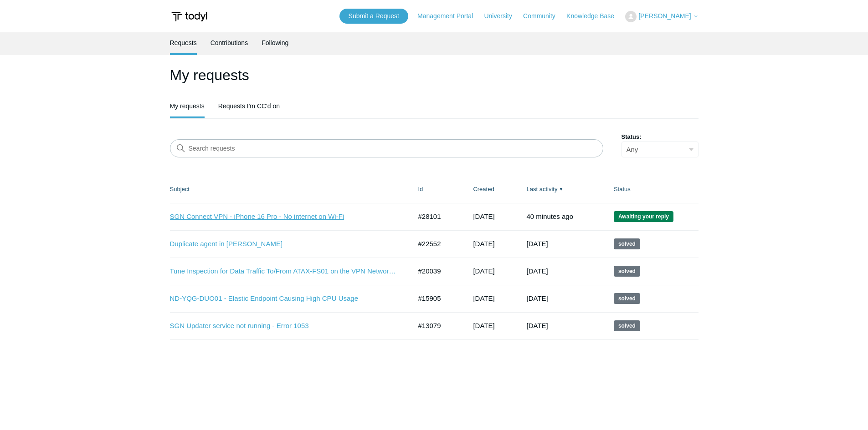 This screenshot has height=430, width=868. Describe the element at coordinates (437, 189) in the screenshot. I see `th: Id` at that location.